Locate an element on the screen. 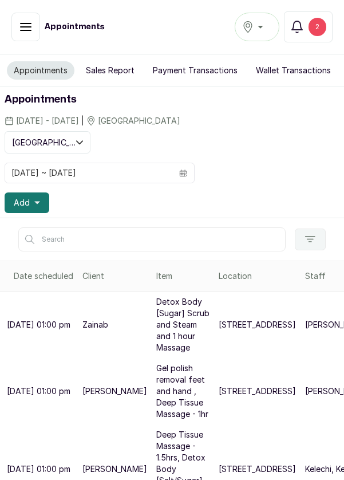 Image resolution: width=344 pixels, height=480 pixels. input: Search is located at coordinates (152, 240).